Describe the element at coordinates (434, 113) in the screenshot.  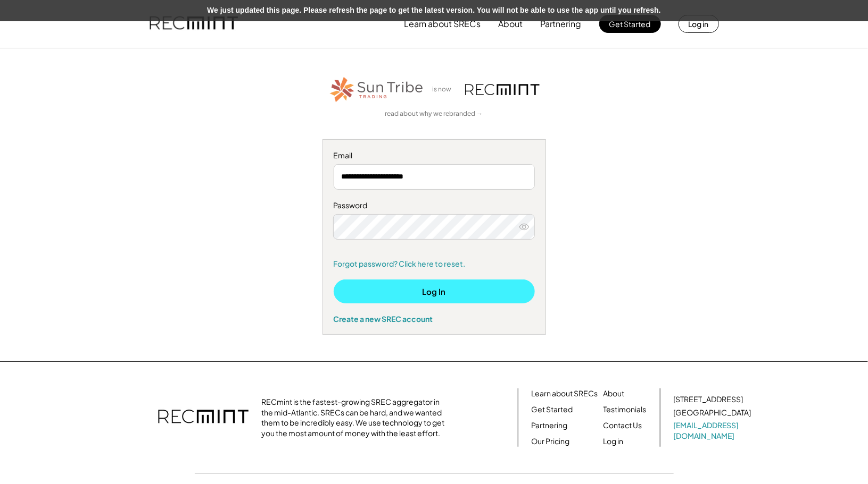
I see `a: read about why we rebranded →` at that location.